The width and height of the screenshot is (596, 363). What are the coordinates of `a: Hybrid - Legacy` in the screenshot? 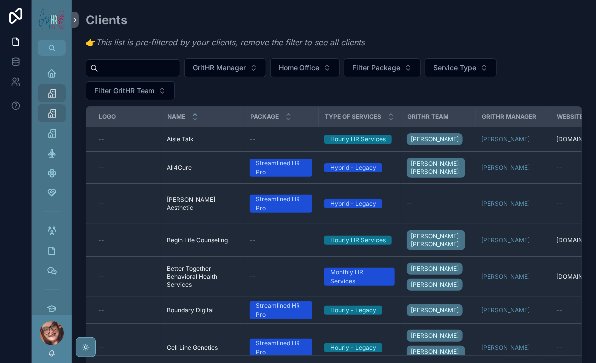 It's located at (359, 167).